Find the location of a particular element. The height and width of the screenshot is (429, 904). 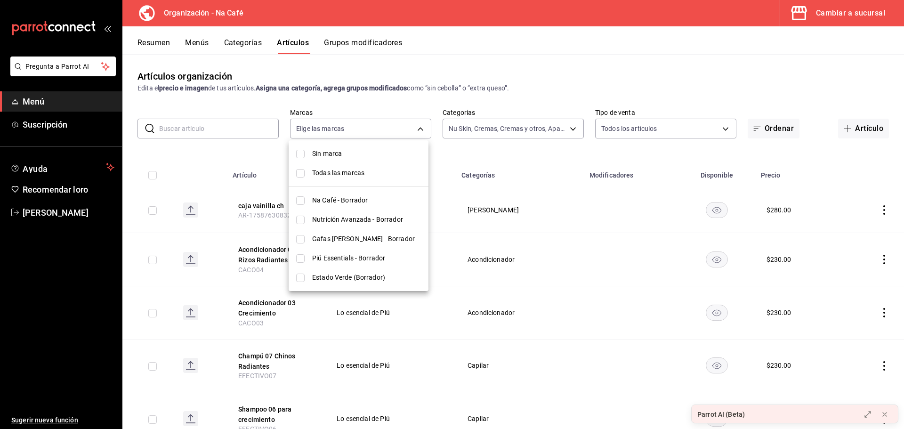

font: Parrot AI (Beta) is located at coordinates (721, 414).